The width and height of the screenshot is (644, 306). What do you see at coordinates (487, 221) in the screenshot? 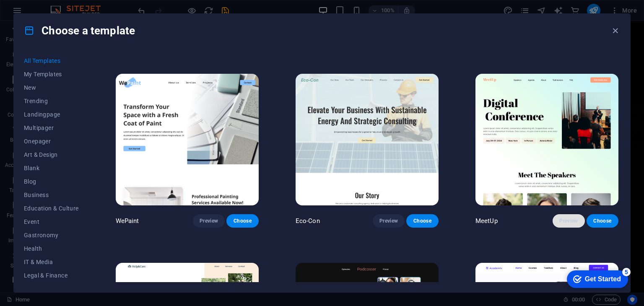
I see `p: MeetUp` at bounding box center [487, 221].